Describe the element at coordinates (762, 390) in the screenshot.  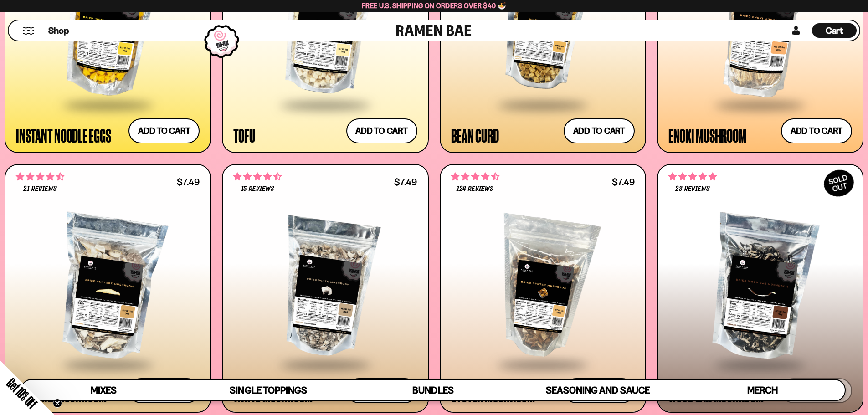
I see `a: Merch` at that location.